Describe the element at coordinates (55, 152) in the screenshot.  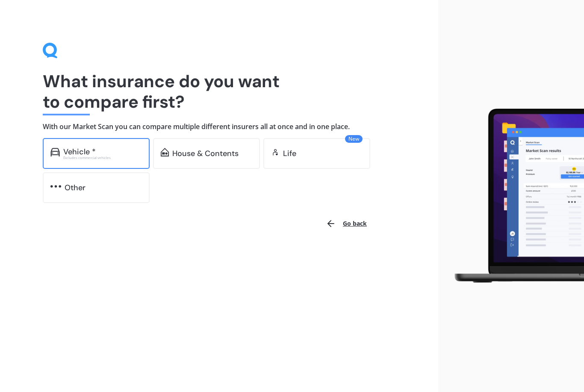
I see `img: car.f15378c7a67c060ca3f3.svg` at that location.